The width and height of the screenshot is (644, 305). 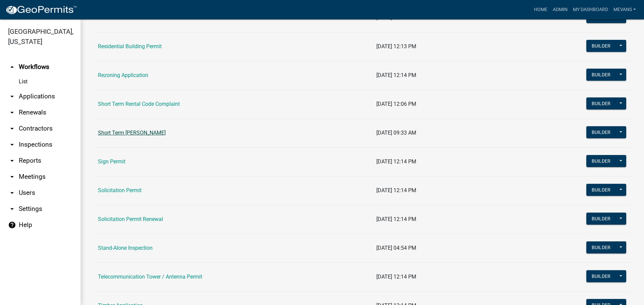 What do you see at coordinates (123, 75) in the screenshot?
I see `a: Rezoning Application` at bounding box center [123, 75].